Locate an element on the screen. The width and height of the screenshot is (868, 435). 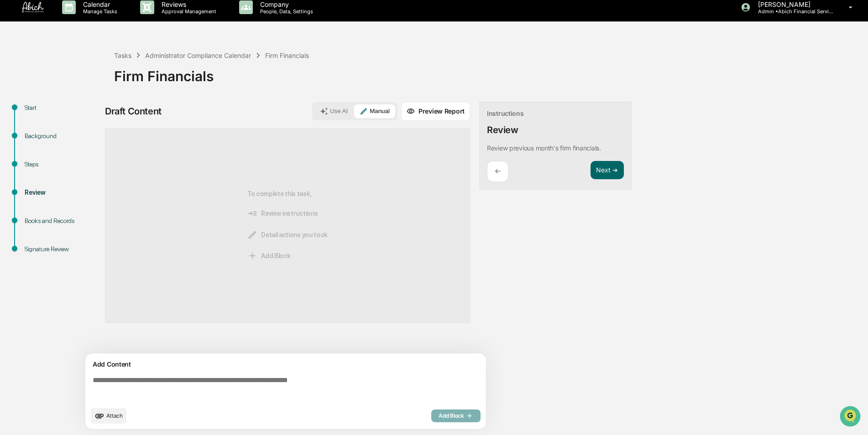
span: Data Lookup is located at coordinates (38, 137).